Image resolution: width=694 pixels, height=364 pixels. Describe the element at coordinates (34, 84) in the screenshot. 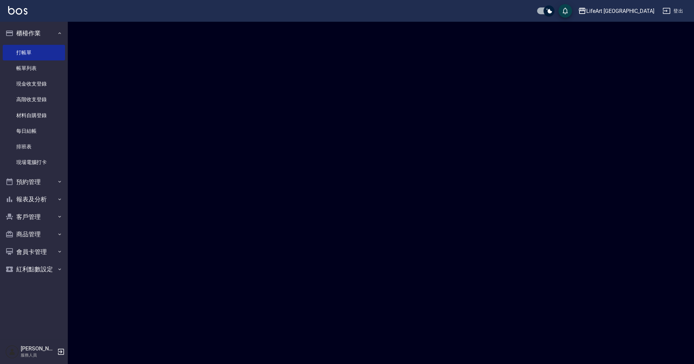

I see `a: 現金收支登錄` at that location.